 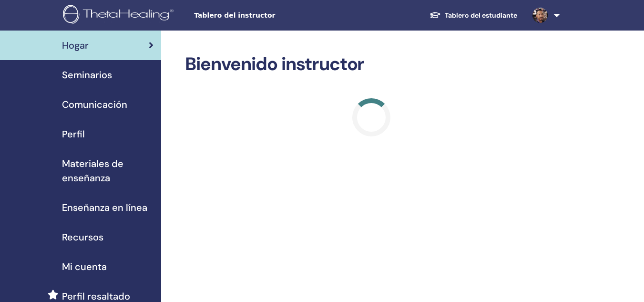 What do you see at coordinates (84, 267) in the screenshot?
I see `span: Mi cuenta` at bounding box center [84, 267].